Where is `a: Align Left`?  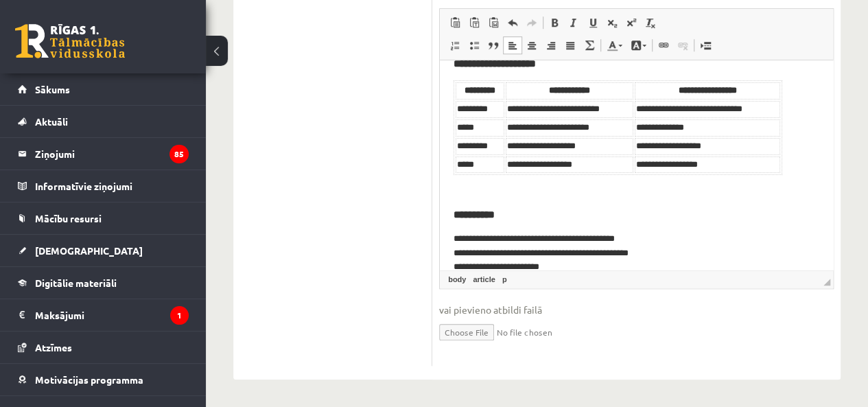
a: Align Left is located at coordinates (512, 46).